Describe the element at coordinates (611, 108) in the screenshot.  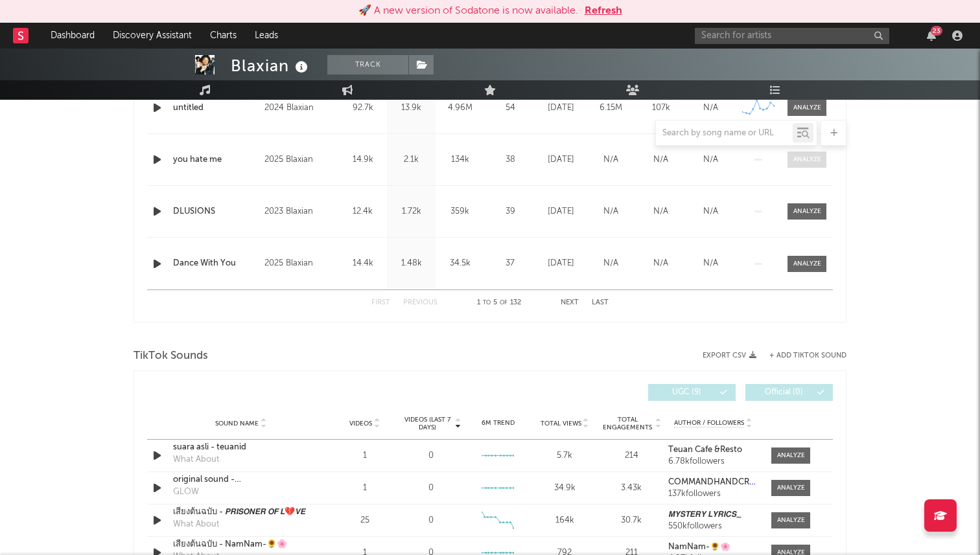
I see `div: 6.15M` at that location.